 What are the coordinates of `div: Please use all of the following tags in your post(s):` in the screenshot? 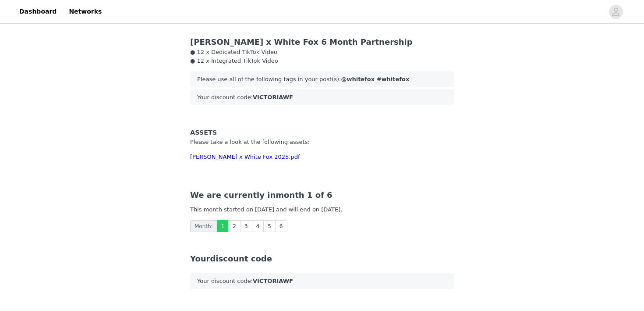 It's located at (322, 79).